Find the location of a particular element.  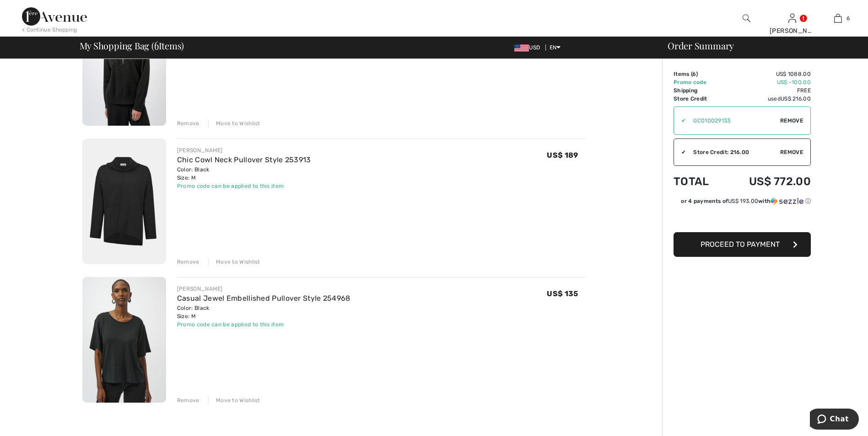

span: US$ 216.00 is located at coordinates (795, 99).